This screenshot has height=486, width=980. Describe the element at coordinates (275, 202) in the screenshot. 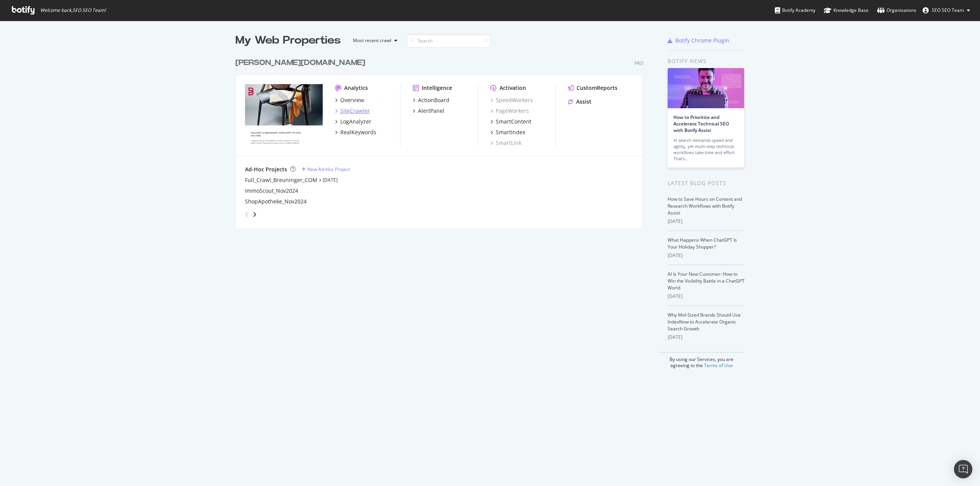

I see `div: ShopApotheke_Nov2024` at that location.